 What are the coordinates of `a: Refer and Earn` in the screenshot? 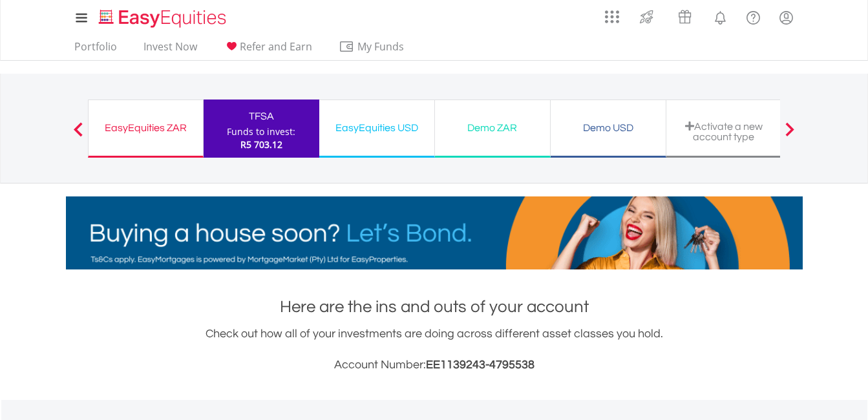 It's located at (268, 50).